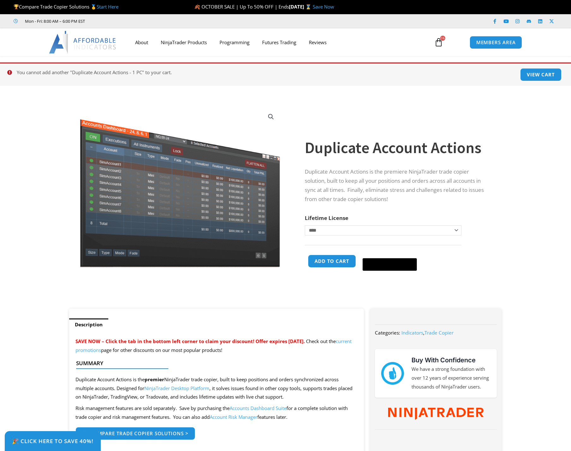 This screenshot has width=571, height=451. What do you see at coordinates (388, 333) in the screenshot?
I see `span: Categories:` at bounding box center [388, 333].